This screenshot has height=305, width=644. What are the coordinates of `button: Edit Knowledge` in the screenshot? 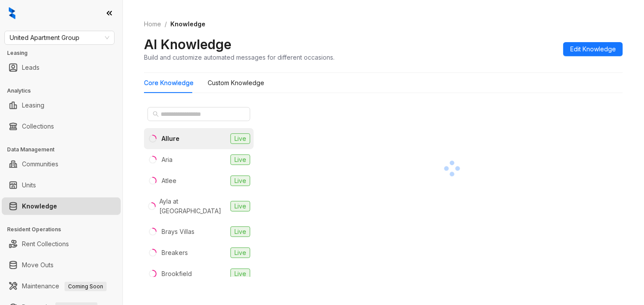 It's located at (593, 49).